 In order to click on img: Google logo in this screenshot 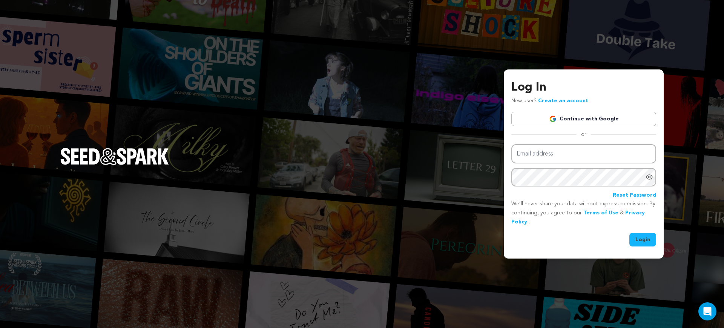, I will do `click(553, 119)`.